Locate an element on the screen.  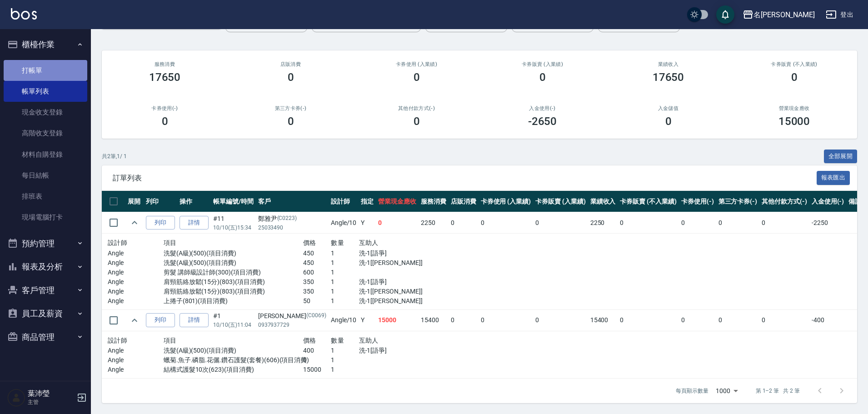
a: 打帳單 is located at coordinates (46, 70).